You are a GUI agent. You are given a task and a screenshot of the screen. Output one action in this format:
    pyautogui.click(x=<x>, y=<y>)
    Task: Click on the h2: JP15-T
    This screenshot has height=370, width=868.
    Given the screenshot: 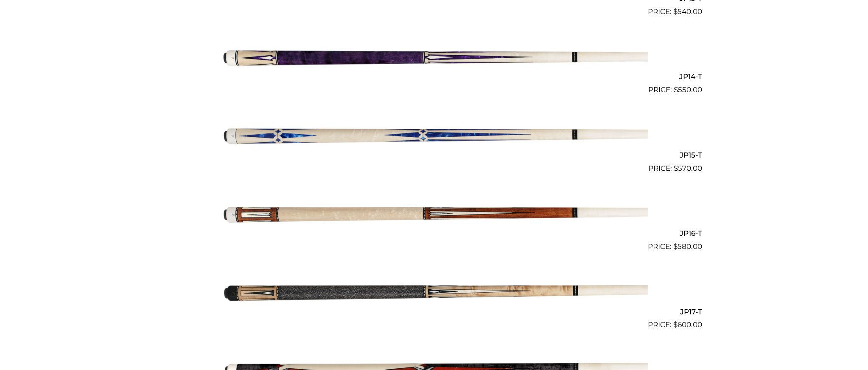 What is the action you would take?
    pyautogui.click(x=434, y=155)
    